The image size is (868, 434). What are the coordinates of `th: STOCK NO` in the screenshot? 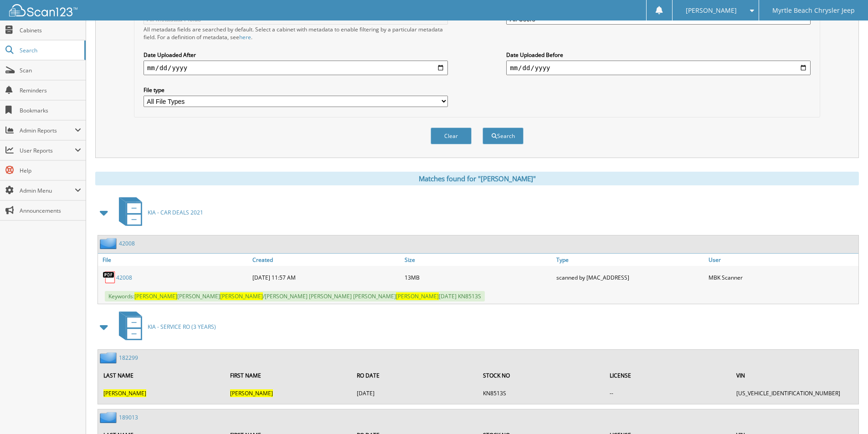 It's located at (541, 375).